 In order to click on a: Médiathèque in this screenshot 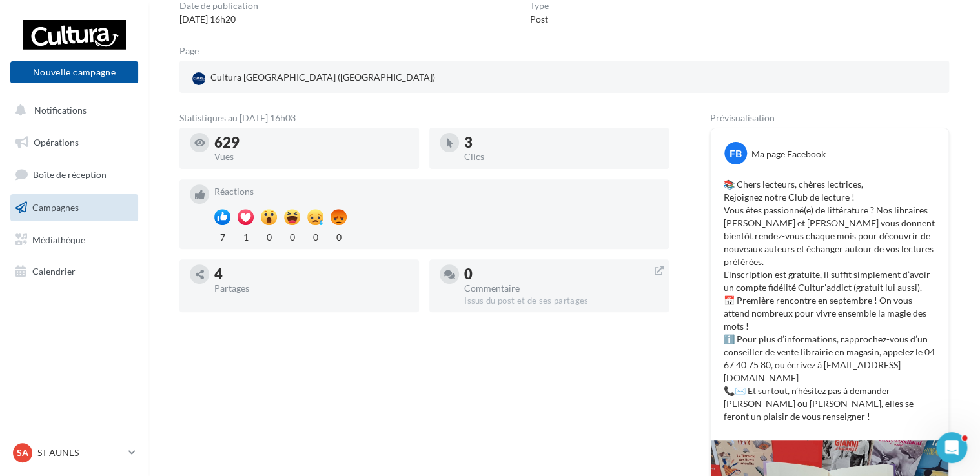, I will do `click(74, 240)`.